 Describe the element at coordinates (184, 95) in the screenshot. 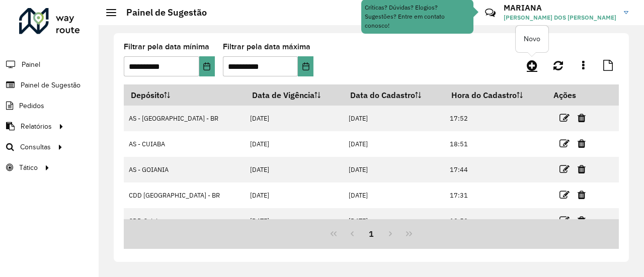

I see `th: Depósito` at that location.